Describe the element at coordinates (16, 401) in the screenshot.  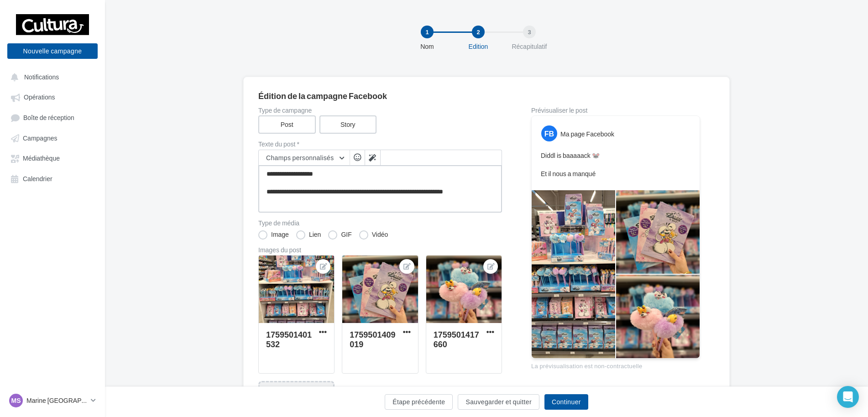
I see `span: MS` at that location.